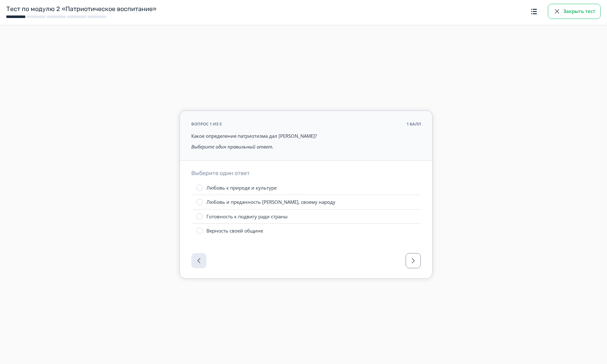 This screenshot has height=364, width=607. I want to click on i: Выберите один правильный ответ., so click(232, 147).